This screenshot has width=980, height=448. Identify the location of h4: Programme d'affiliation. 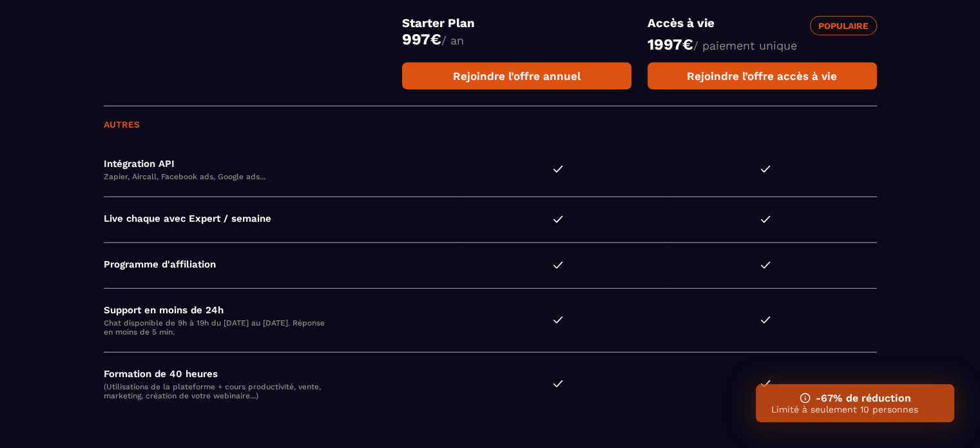
(278, 264).